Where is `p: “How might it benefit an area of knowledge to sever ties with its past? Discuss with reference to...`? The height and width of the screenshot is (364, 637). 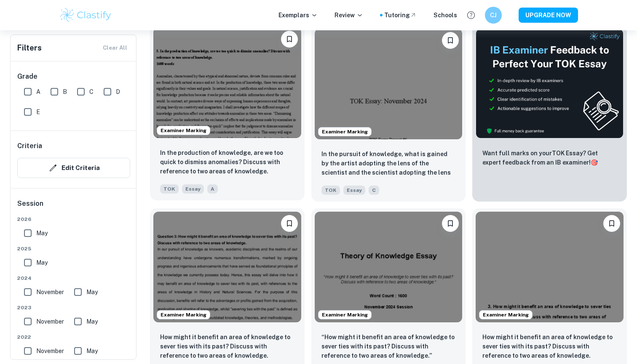 p: “How might it benefit an area of knowledge to sever ties with its past? Discuss with reference to... is located at coordinates (388, 346).